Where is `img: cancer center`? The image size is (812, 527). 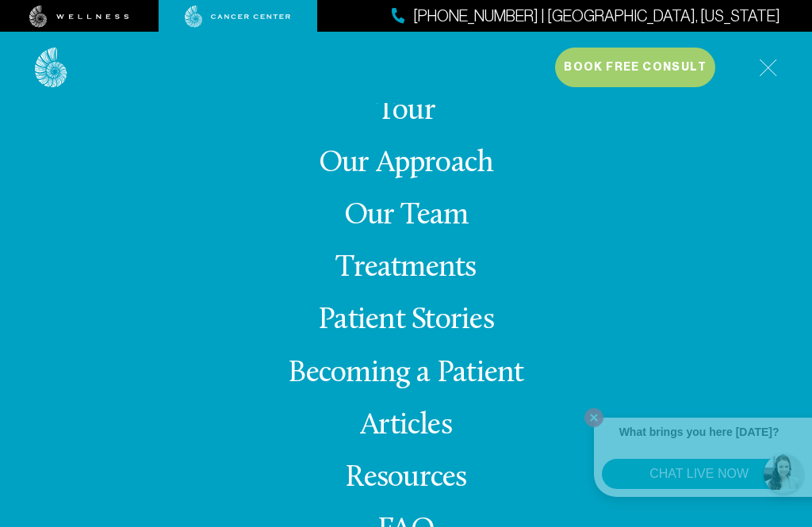 img: cancer center is located at coordinates (238, 17).